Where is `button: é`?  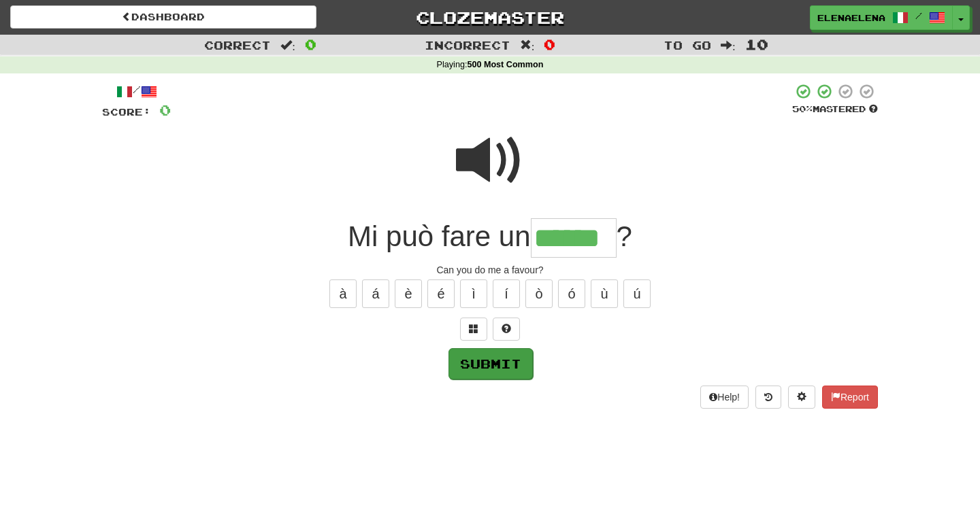
button: é is located at coordinates (441, 294).